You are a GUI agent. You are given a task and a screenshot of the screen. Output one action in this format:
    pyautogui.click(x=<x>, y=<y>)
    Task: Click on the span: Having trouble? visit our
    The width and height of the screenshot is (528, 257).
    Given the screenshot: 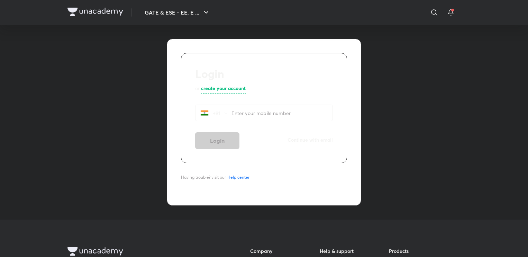 What is the action you would take?
    pyautogui.click(x=216, y=177)
    